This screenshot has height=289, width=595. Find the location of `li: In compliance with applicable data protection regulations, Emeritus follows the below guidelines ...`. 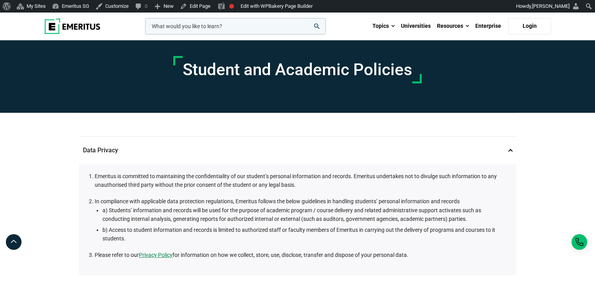

li: In compliance with applicable data protection regulations, Emeritus follows the below guidelines ... is located at coordinates (301, 219).